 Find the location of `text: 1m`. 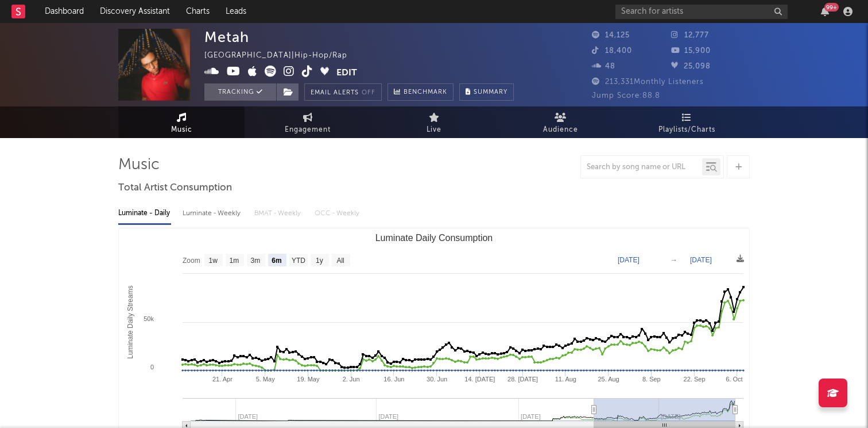

text: 1m is located at coordinates (234, 260).